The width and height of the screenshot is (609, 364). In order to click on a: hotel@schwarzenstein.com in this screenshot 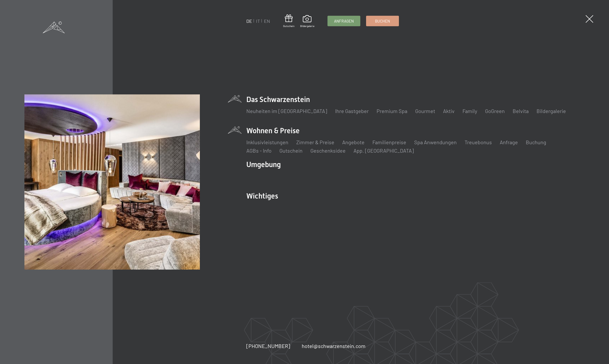, I will do `click(334, 346)`.